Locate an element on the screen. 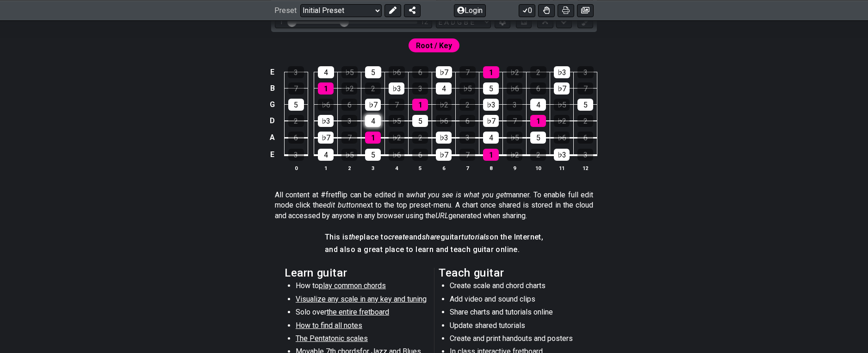 This screenshot has width=868, height=353. em: share is located at coordinates (431, 236).